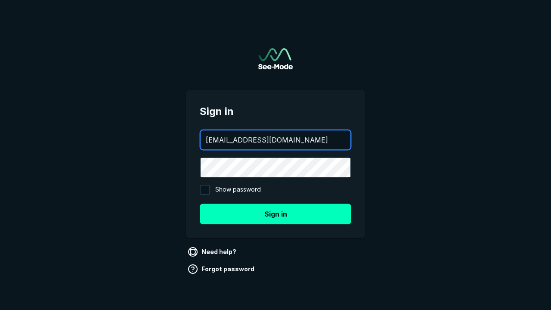 The image size is (551, 310). What do you see at coordinates (275, 140) in the screenshot?
I see `input: your@email.com` at bounding box center [275, 140].